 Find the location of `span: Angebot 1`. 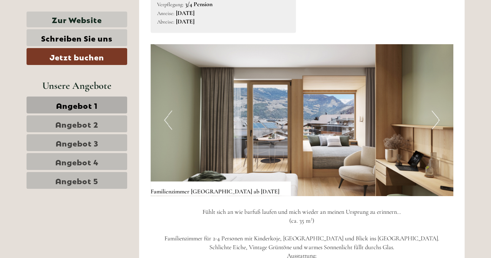

span: Angebot 1 is located at coordinates (77, 105).